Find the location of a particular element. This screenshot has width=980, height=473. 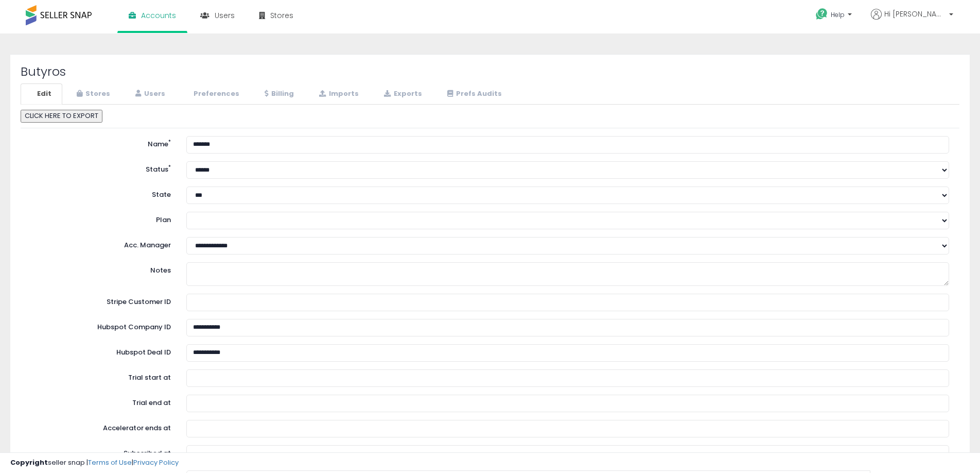

a: Privacy Policy is located at coordinates (156, 462).